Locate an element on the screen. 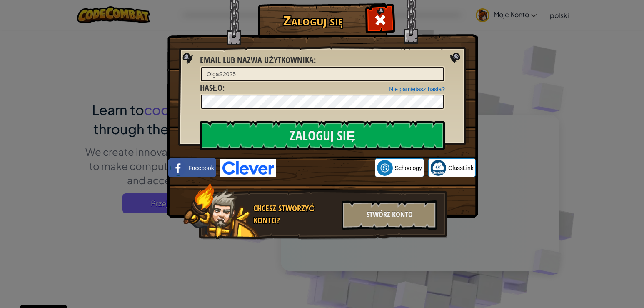 The image size is (644, 308). img: clever-logo-blue.png is located at coordinates (248, 168).